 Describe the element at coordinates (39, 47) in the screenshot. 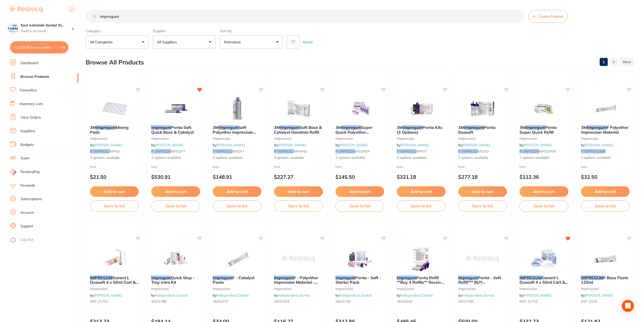

I see `button: $1,319.68 in your order` at that location.